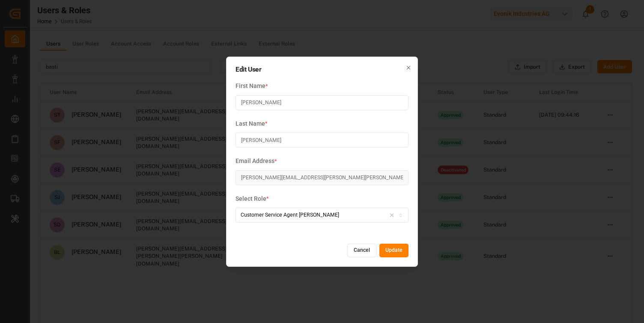 This screenshot has width=644, height=323. What do you see at coordinates (362, 250) in the screenshot?
I see `button: Cancel` at bounding box center [362, 250].